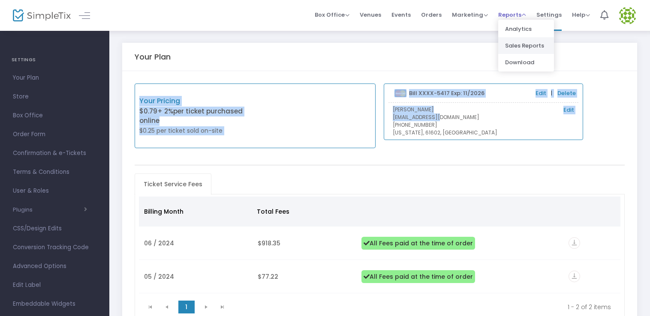  What do you see at coordinates (173, 184) in the screenshot?
I see `span: Ticket Service Fees` at bounding box center [173, 184].